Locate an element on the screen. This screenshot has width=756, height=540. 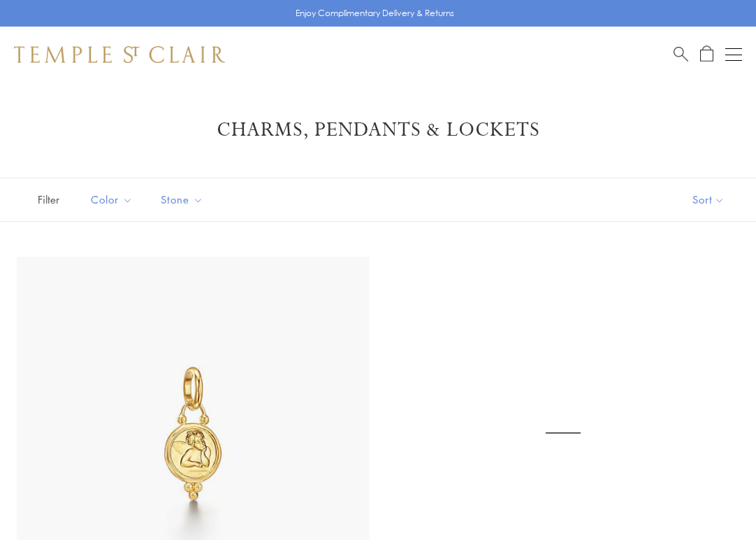
button: Open navigation is located at coordinates (734, 54).